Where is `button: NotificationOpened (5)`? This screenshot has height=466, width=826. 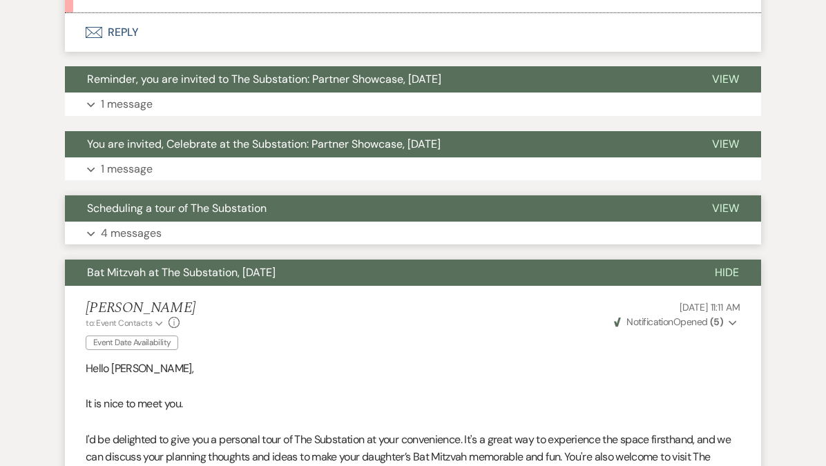 button: NotificationOpened (5) is located at coordinates (676, 322).